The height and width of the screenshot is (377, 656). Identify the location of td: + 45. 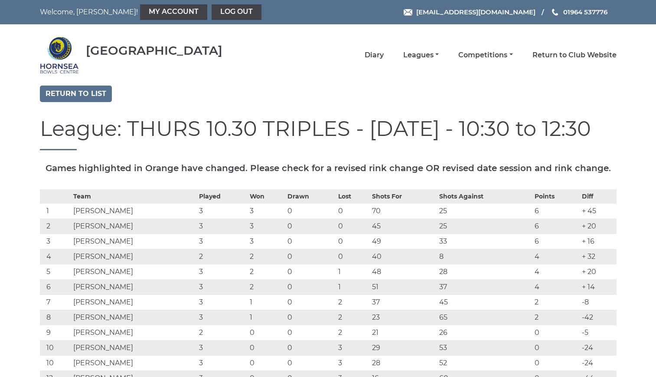
(598, 210).